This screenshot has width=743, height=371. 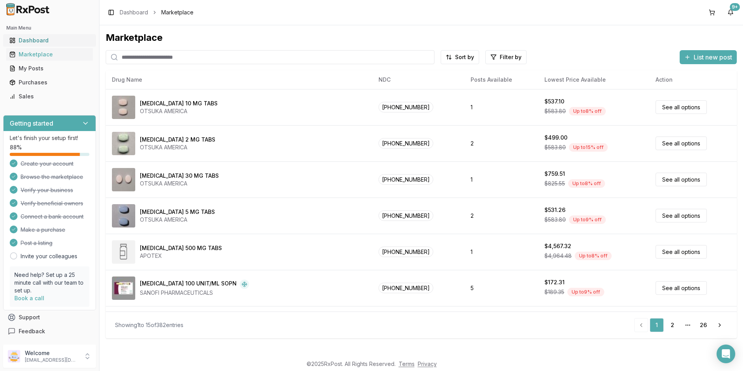 I want to click on span: List new post, so click(x=712, y=57).